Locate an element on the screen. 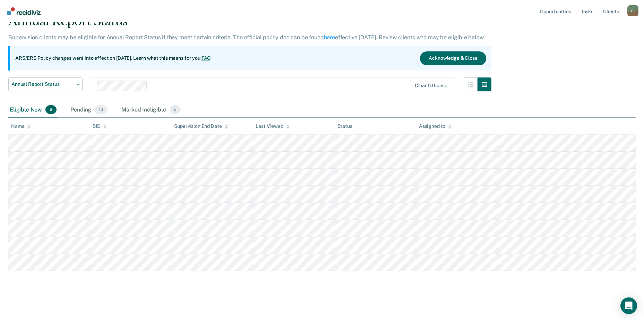 Image resolution: width=644 pixels, height=321 pixels. div: Marked Ineligible5 is located at coordinates (151, 110).